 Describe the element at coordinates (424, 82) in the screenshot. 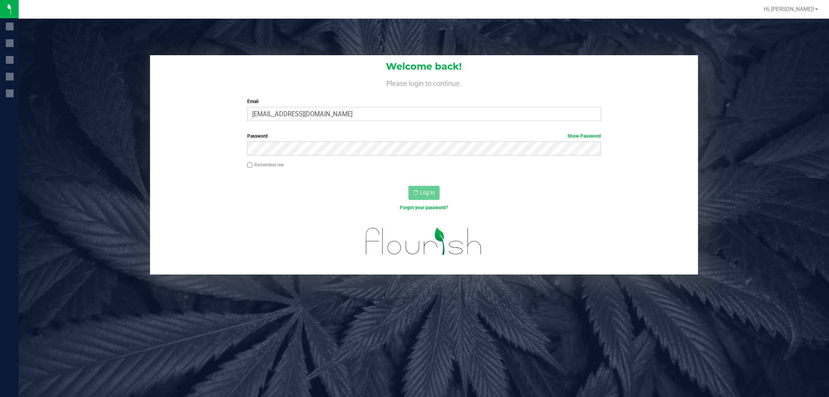

I see `h4: Please login to continue.` at that location.